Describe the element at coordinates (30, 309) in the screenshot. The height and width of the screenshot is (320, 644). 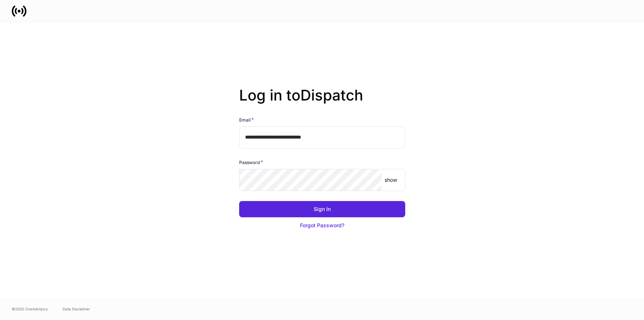
I see `span: © 2025 OneAdvisory` at that location.